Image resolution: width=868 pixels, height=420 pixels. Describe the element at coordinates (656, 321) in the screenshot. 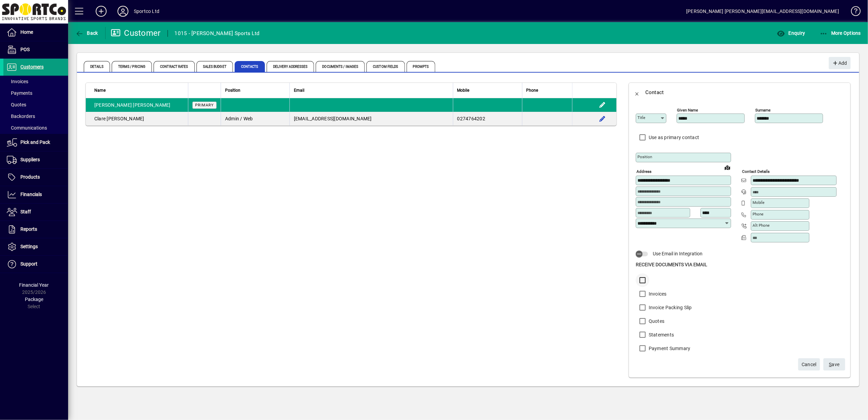

I see `label: Quotes` at that location.